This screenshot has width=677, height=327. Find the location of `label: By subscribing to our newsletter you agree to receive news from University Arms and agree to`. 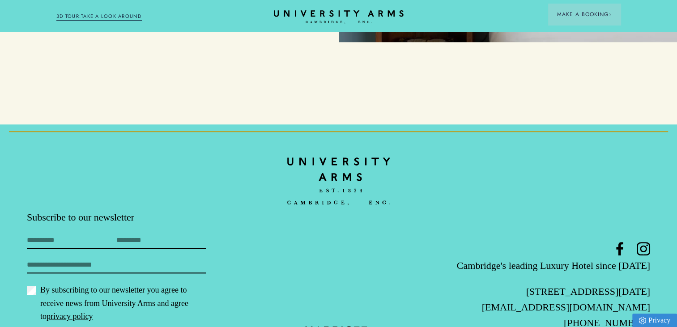

label: By subscribing to our newsletter you agree to receive news from University Arms and agree to is located at coordinates (116, 303).